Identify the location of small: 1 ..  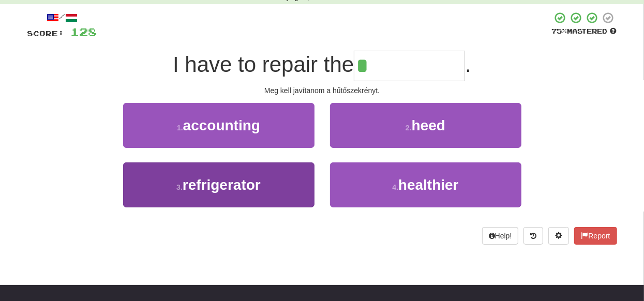
(180, 128).